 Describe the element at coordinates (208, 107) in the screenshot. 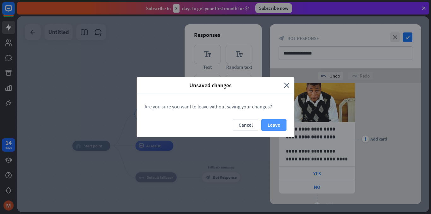

I see `span: Are you sure you want to leave without saving your changes?` at that location.